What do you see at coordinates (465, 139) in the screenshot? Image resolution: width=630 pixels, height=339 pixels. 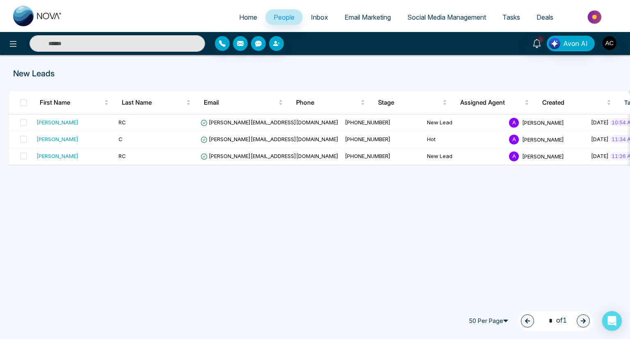 I see `td: Hot` at bounding box center [465, 139].